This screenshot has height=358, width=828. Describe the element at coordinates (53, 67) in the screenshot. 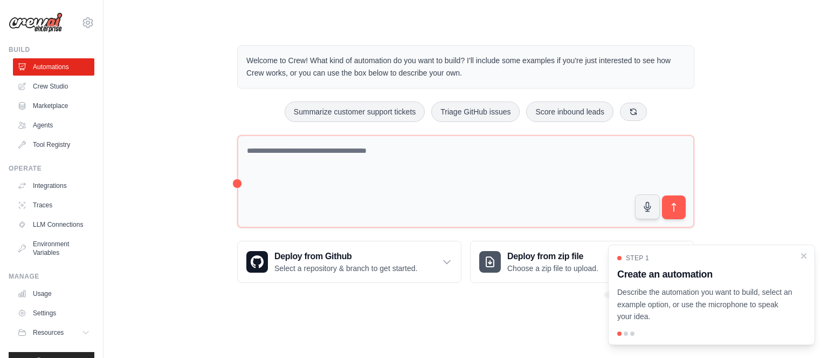

I see `a: Automations` at that location.